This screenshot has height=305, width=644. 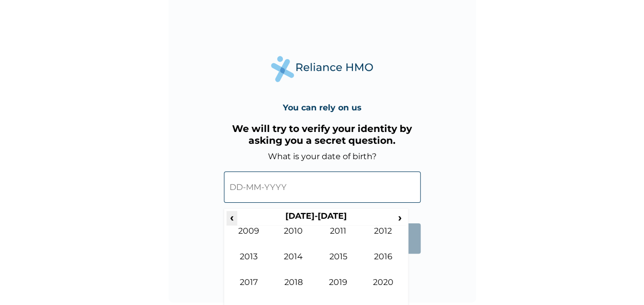 I want to click on td: 2017, so click(x=249, y=290).